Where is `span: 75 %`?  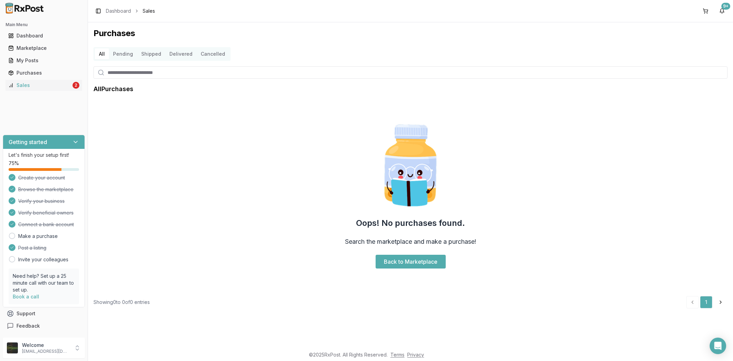
span: 75 % is located at coordinates (14, 163).